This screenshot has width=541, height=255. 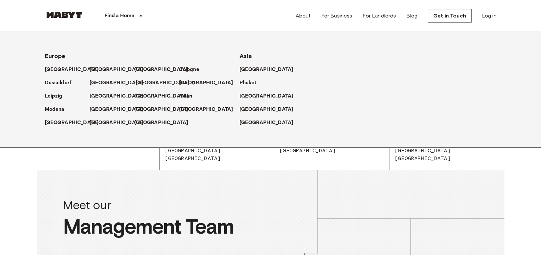 What do you see at coordinates (489, 16) in the screenshot?
I see `a: Log in` at bounding box center [489, 16].